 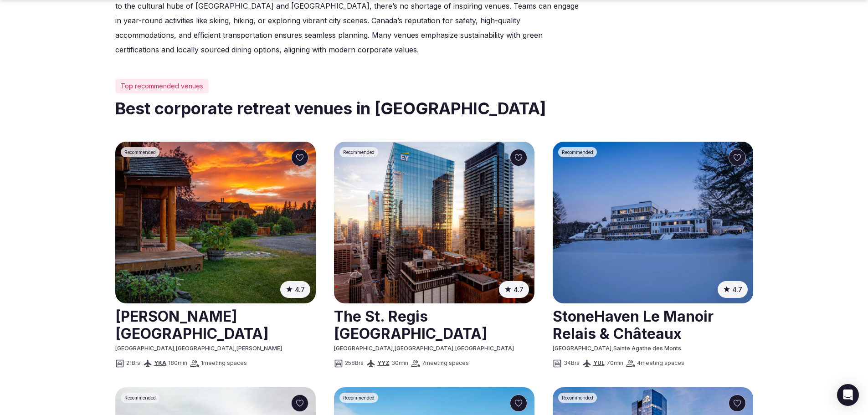 What do you see at coordinates (614, 363) in the screenshot?
I see `span: 70 min` at bounding box center [614, 363].